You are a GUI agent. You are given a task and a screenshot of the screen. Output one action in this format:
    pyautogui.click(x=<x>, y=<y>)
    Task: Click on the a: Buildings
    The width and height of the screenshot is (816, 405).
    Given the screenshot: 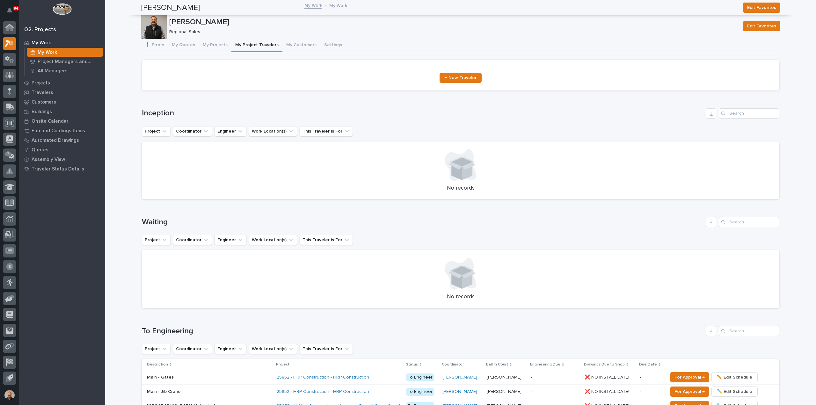 What is the action you would take?
    pyautogui.click(x=62, y=112)
    